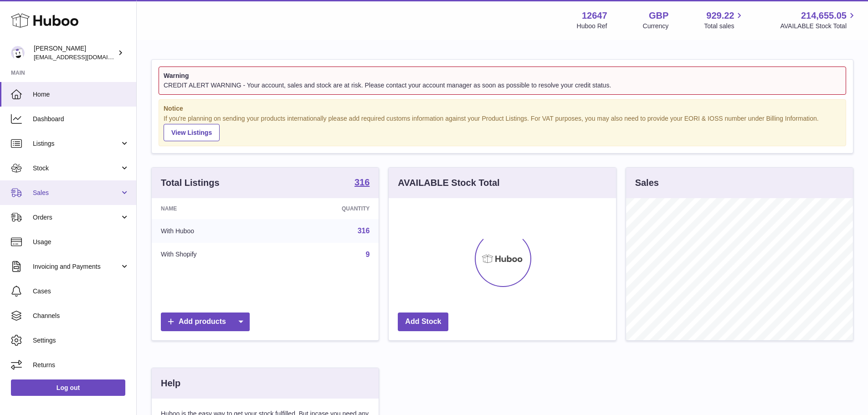 The width and height of the screenshot is (868, 415). Describe the element at coordinates (213, 231) in the screenshot. I see `td: With Huboo` at that location.